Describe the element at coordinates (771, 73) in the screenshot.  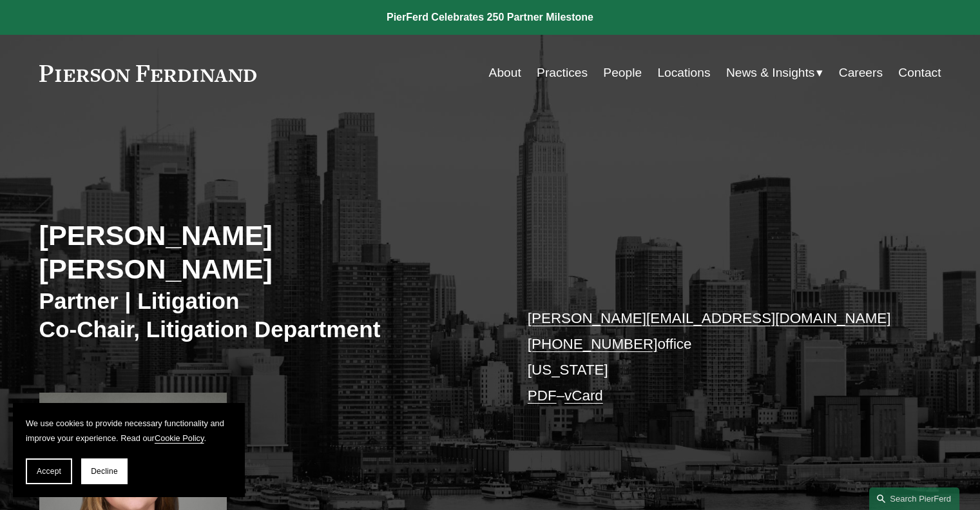
I see `span: News & Insights` at that location.